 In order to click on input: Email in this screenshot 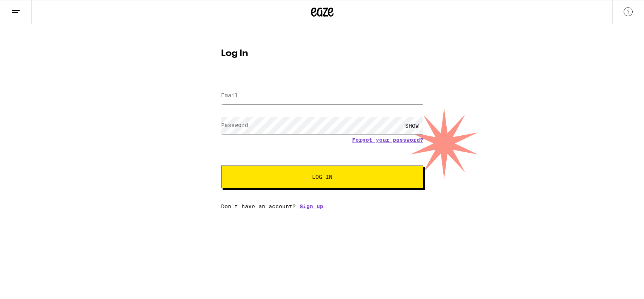, I will do `click(322, 96)`.